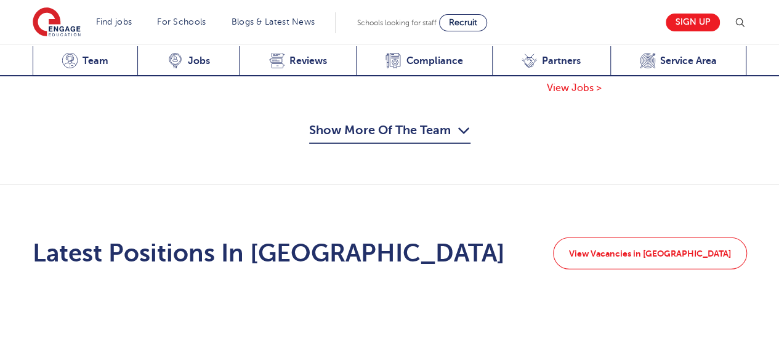  I want to click on img: Engage Education, so click(57, 23).